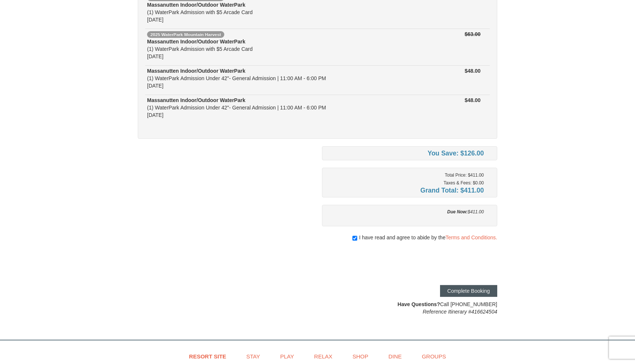  Describe the element at coordinates (464, 183) in the screenshot. I see `small: Taxes & Fees: $0.00` at that location.